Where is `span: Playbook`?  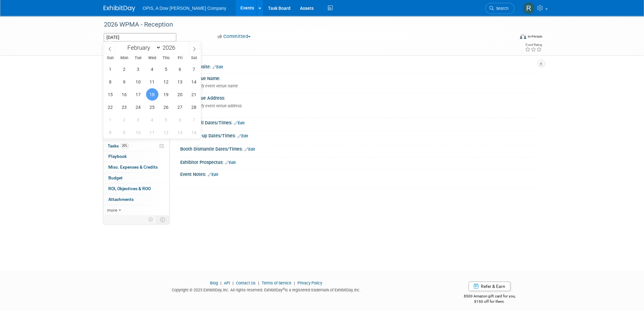 span: Playbook is located at coordinates (118, 156).